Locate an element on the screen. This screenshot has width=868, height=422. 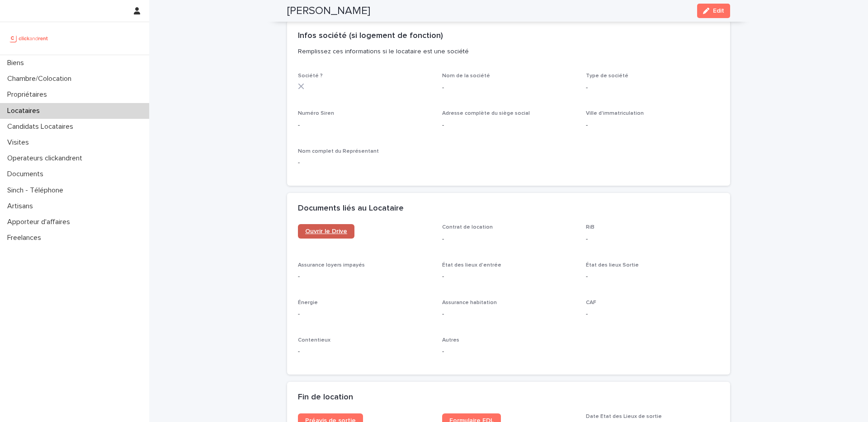
p: Apporteur d'affaires is located at coordinates (40, 222).